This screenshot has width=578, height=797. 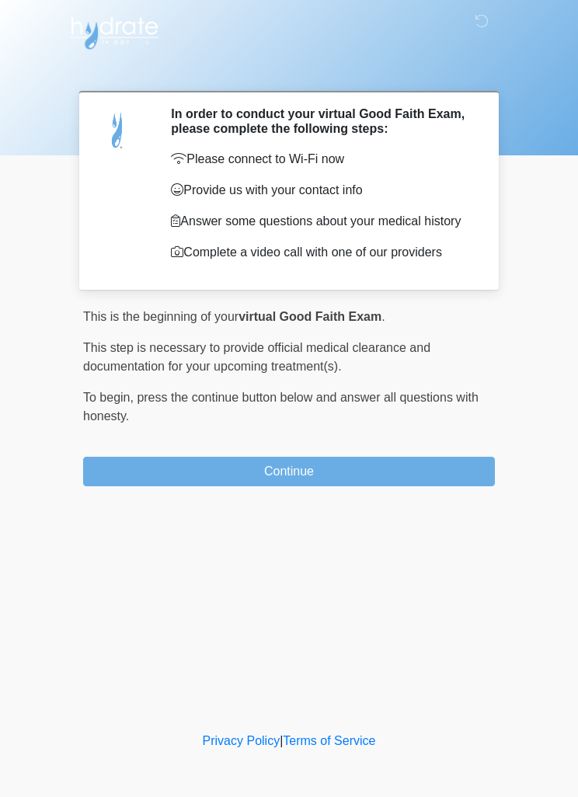 What do you see at coordinates (289, 471) in the screenshot?
I see `button: Continue` at bounding box center [289, 471].